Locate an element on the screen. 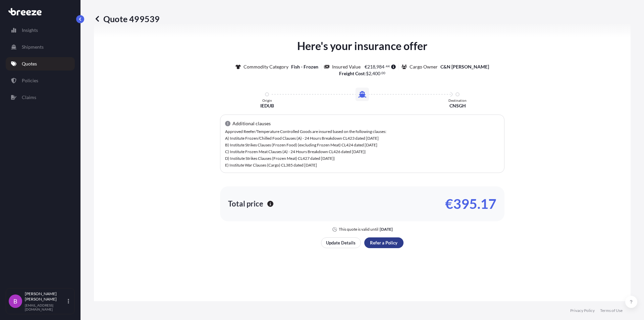 This screenshot has height=320, width=644. p: Additional clauses is located at coordinates (252, 123).